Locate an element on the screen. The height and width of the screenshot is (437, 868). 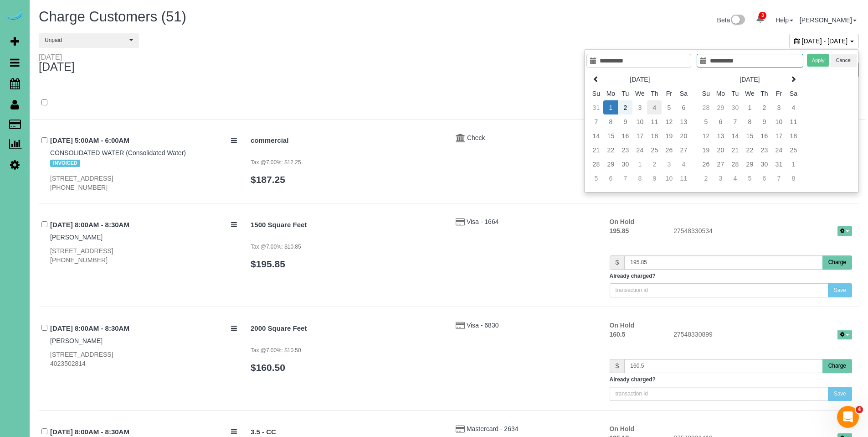
a: Beta is located at coordinates (732, 20).